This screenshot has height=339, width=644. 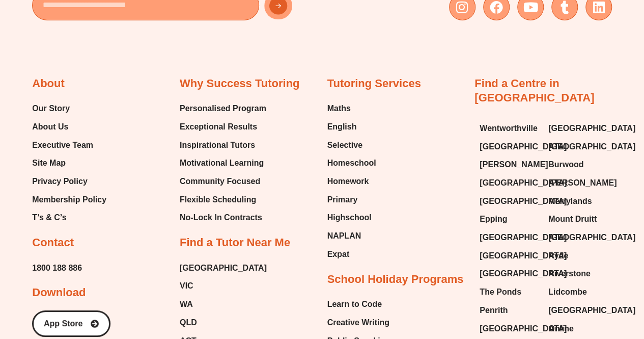 What do you see at coordinates (352, 181) in the screenshot?
I see `a: Homework` at bounding box center [352, 181].